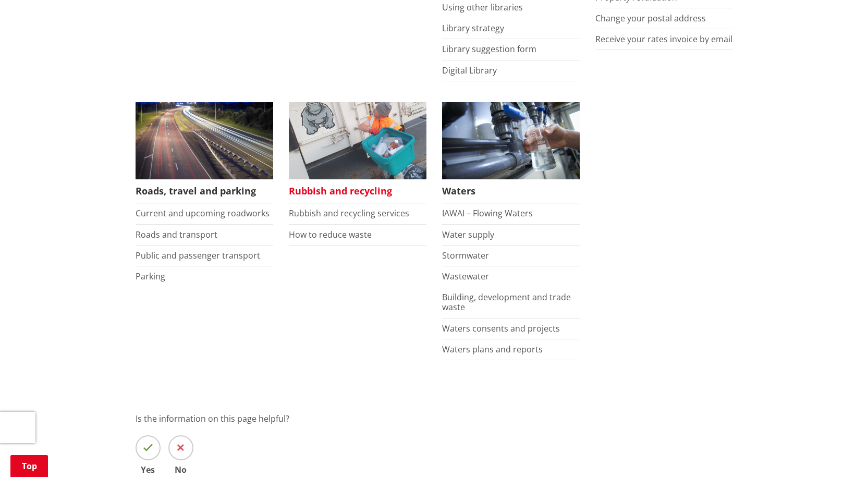 This screenshot has width=868, height=477. What do you see at coordinates (434, 419) in the screenshot?
I see `p: Is the information on this page helpful?` at bounding box center [434, 419].